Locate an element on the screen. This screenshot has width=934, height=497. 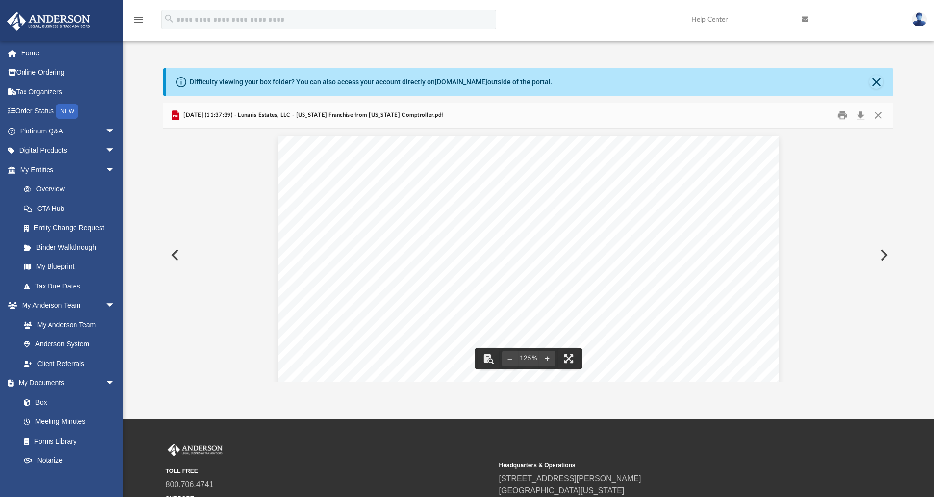
a: Tax Organizers is located at coordinates (68, 92).